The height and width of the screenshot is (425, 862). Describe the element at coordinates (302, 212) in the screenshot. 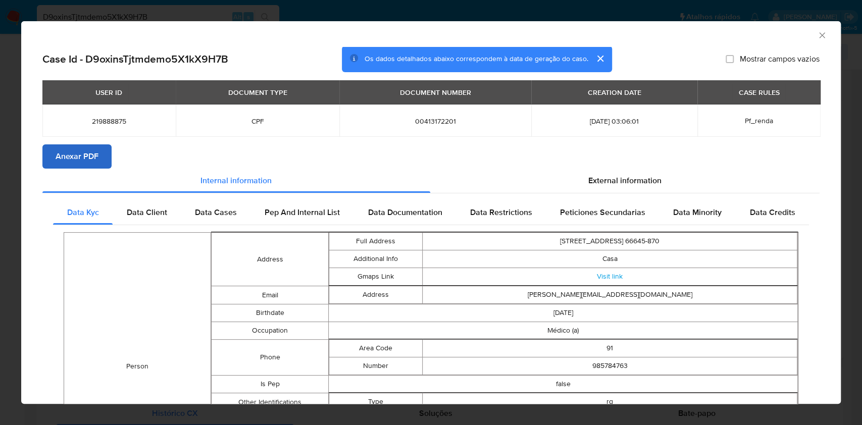

I see `span: Pep And Internal List` at that location.